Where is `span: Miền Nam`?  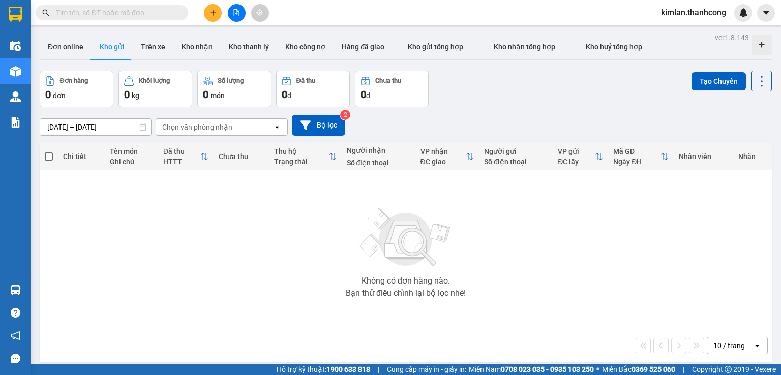
span: Miền Nam is located at coordinates (531, 370).